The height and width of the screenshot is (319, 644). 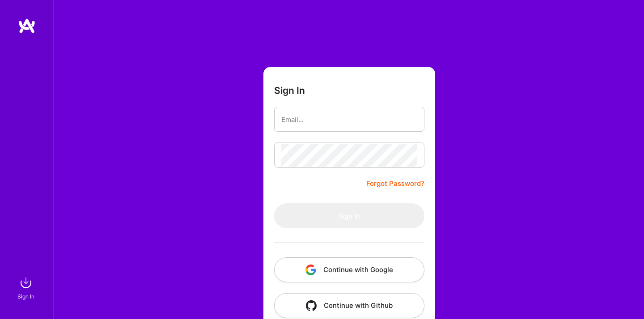 I want to click on div: Sign In, so click(x=26, y=297).